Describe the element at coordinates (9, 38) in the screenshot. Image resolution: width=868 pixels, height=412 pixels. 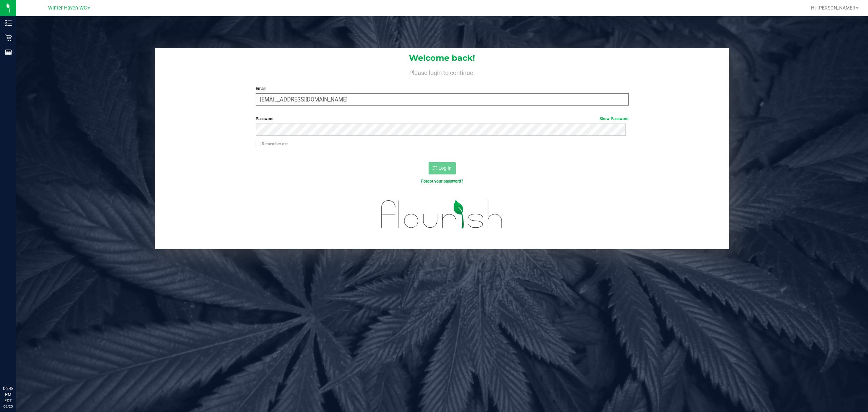
I see `inline-svg: Retail` at that location.